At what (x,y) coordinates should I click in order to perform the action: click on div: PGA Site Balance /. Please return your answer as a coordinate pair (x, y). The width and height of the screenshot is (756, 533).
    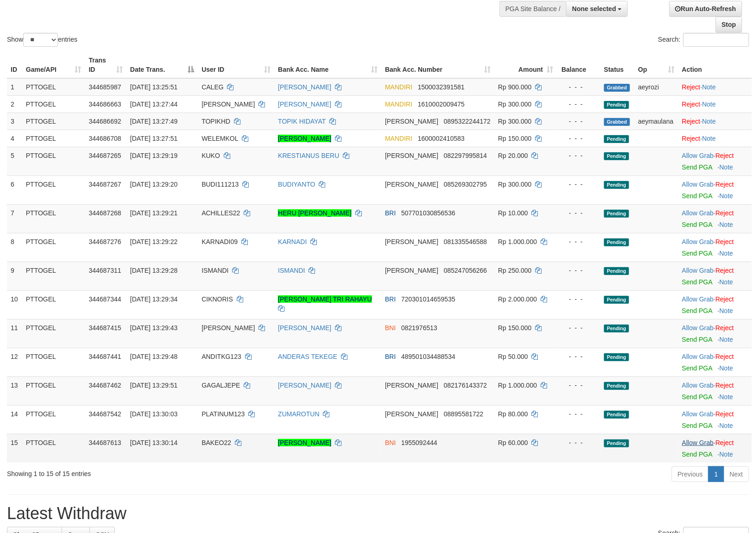
    Looking at the image, I should click on (533, 9).